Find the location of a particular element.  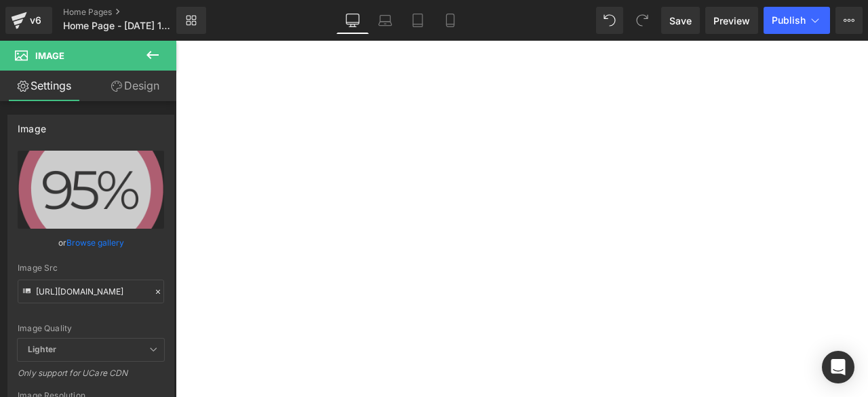

div: Open Intercom Messenger is located at coordinates (838, 366).